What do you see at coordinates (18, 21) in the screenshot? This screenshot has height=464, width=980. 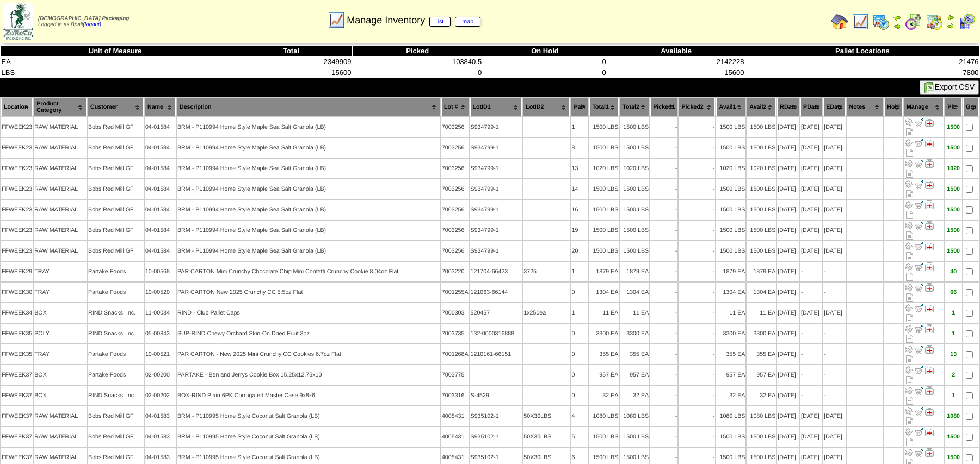 I see `img: zoroco-logo-small.webp` at bounding box center [18, 21].